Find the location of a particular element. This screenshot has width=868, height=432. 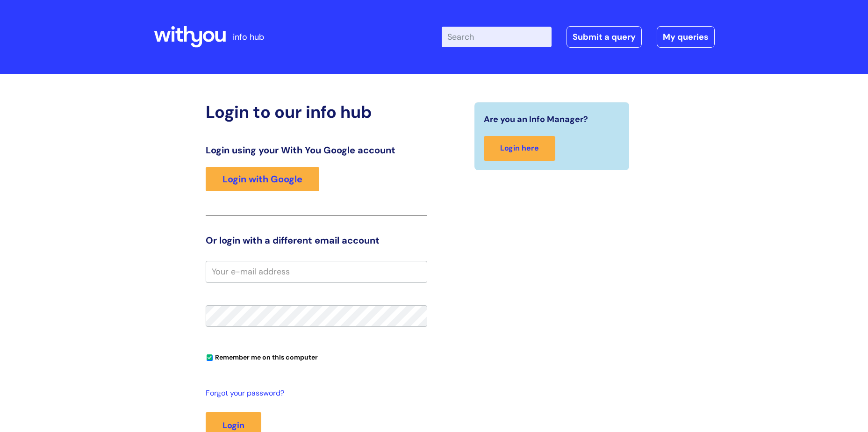

a: My queries is located at coordinates (686, 37).